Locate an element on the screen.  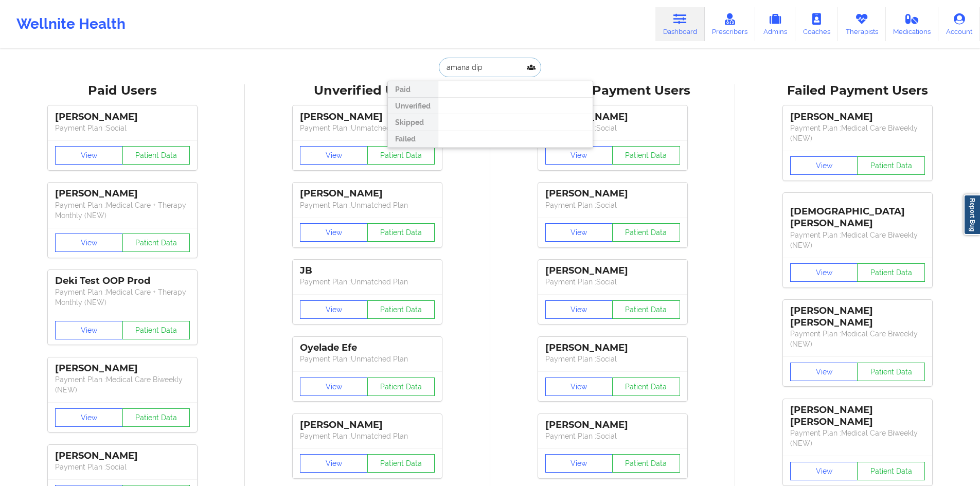
div: JB is located at coordinates (368, 270).